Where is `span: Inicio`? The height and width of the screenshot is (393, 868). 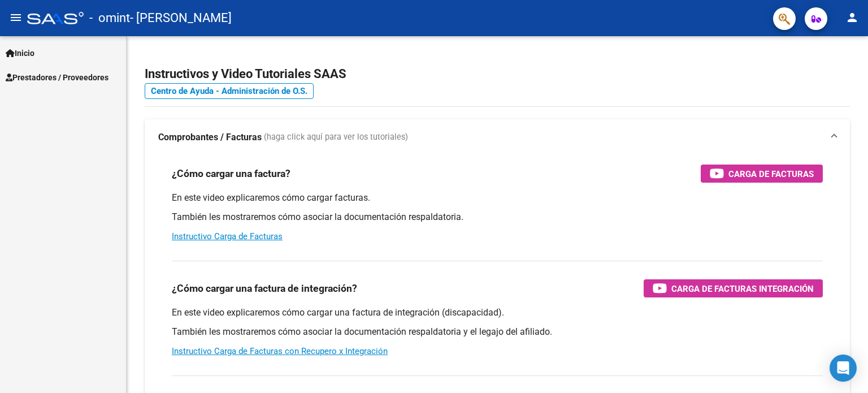
span: Inicio is located at coordinates (20, 53).